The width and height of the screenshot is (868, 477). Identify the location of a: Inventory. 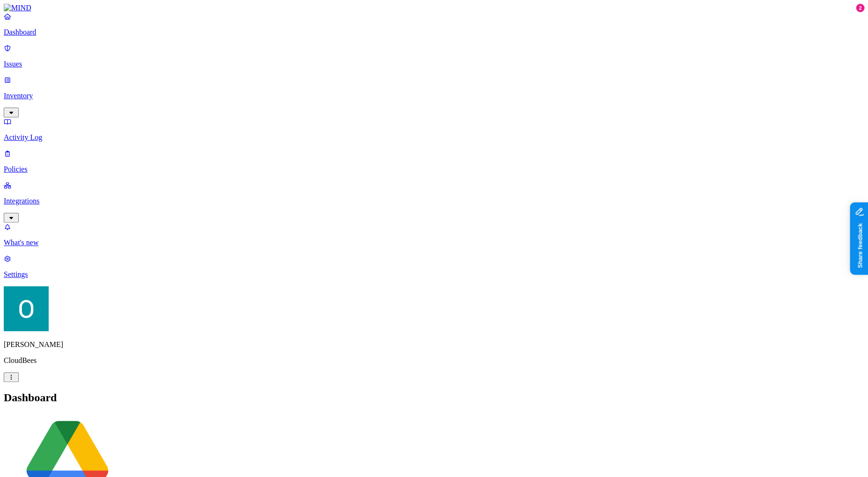
(434, 96).